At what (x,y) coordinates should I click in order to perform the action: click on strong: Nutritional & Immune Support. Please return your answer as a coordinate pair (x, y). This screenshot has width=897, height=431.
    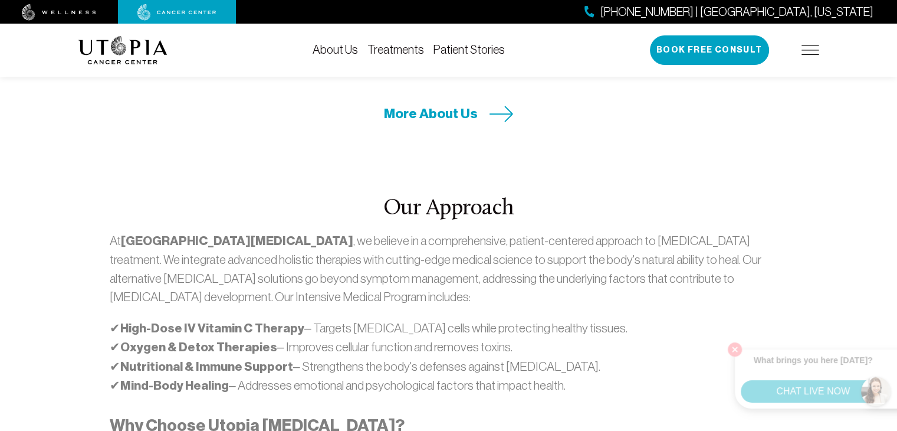
    Looking at the image, I should click on (206, 366).